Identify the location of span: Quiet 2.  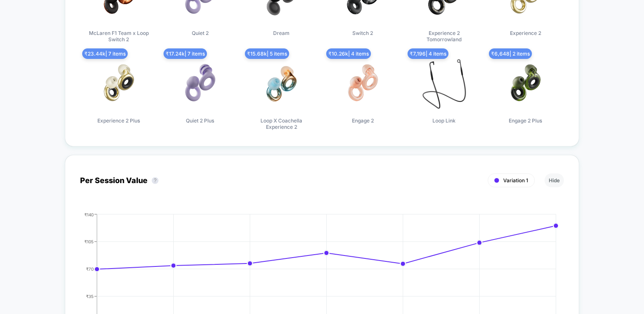
(201, 36).